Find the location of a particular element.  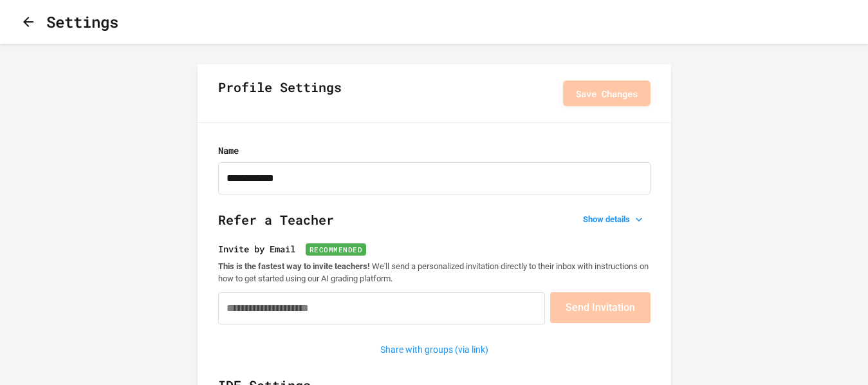

h2: Refer a Teacher is located at coordinates (435, 226).